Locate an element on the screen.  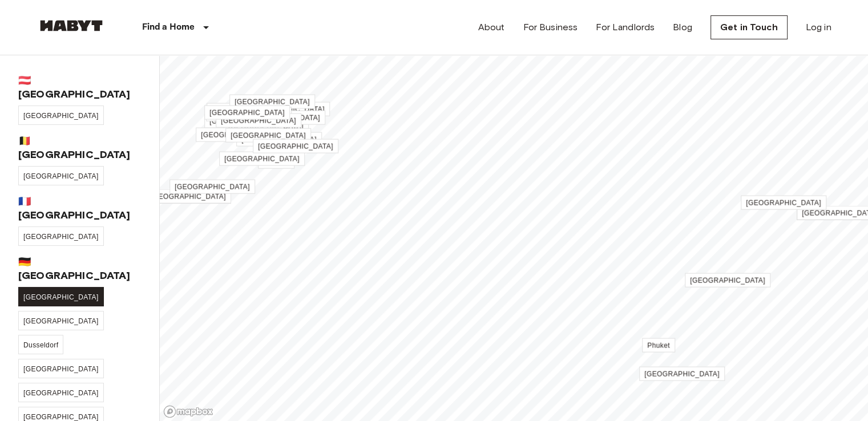
a: Mapbox logo is located at coordinates (188, 412).